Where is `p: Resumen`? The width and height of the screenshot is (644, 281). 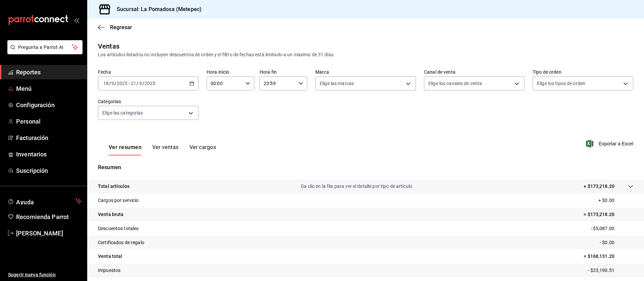 p: Resumen is located at coordinates (366, 168).